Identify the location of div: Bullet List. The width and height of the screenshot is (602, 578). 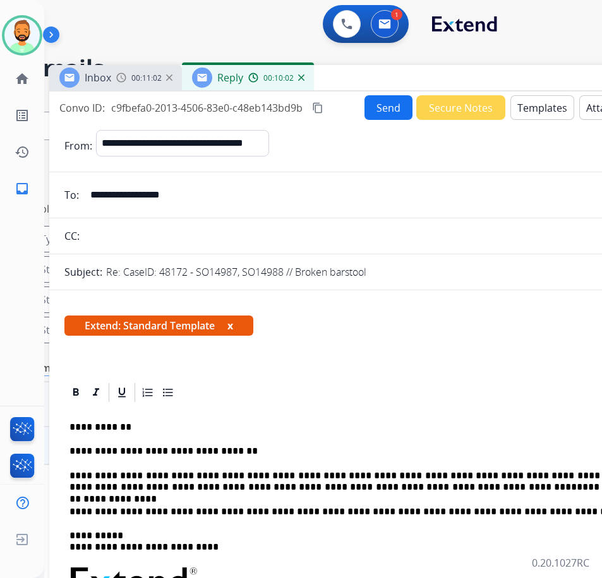
(168, 393).